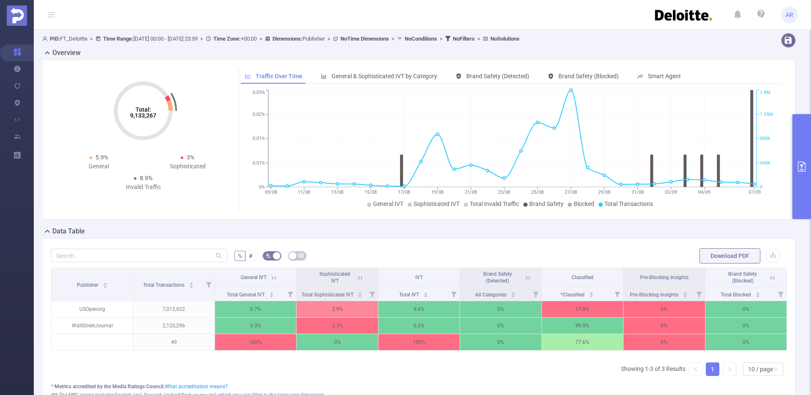 The image size is (811, 395). Describe the element at coordinates (671, 192) in the screenshot. I see `tspan: 02/09` at that location.